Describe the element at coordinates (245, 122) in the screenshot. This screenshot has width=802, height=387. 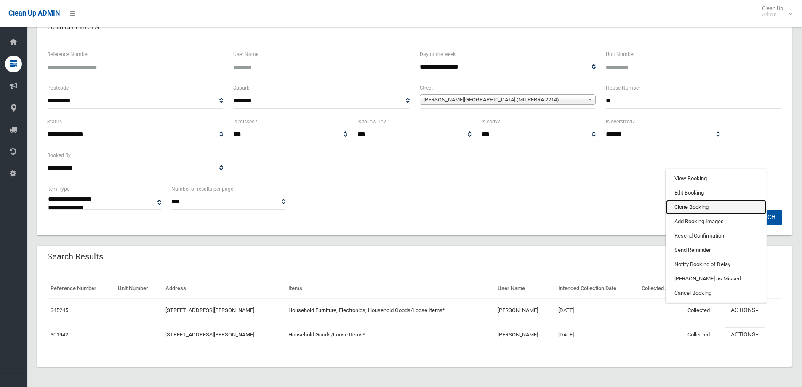
I see `label: Is missed?` at that location.